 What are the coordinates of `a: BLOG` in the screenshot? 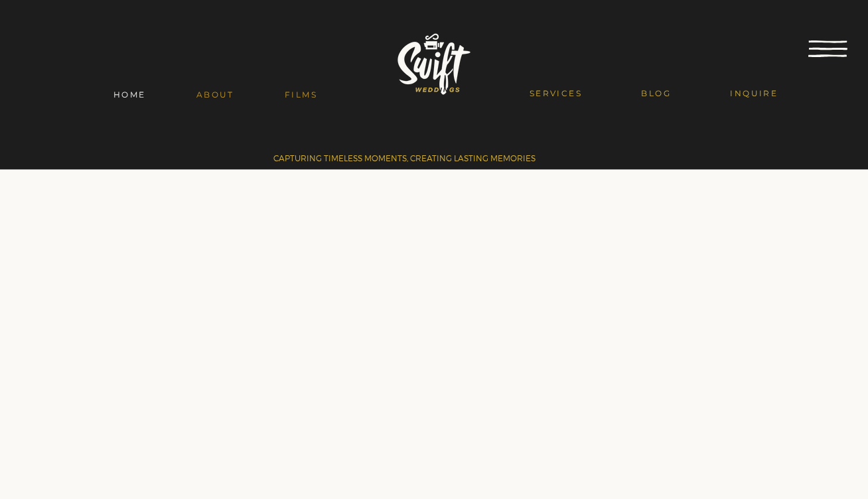 It's located at (657, 93).